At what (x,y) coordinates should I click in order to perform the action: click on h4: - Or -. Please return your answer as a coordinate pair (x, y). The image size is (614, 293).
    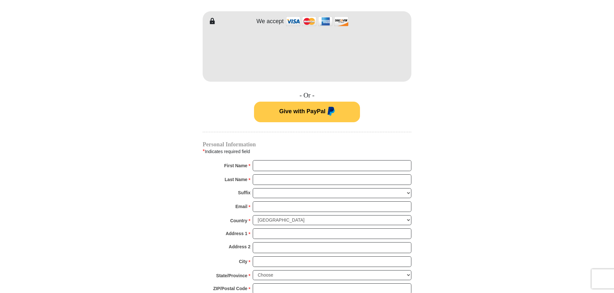
    Looking at the image, I should click on (307, 95).